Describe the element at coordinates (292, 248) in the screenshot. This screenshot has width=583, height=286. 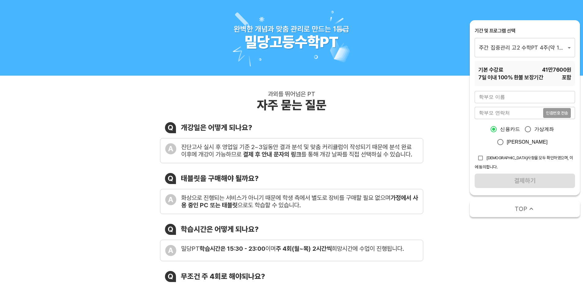
I see `div: 밀당PT 이며 희망시간에 수업이 진행됩니다.` at that location.